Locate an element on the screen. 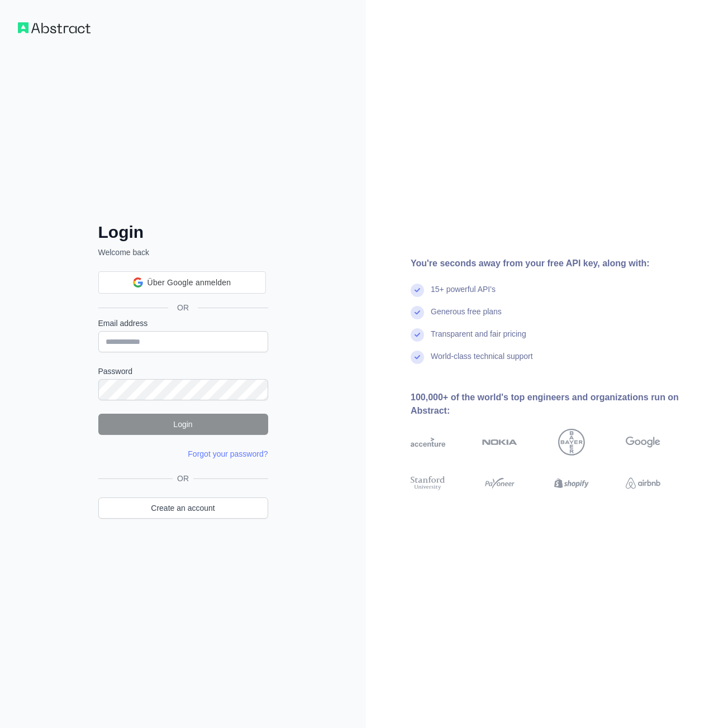  div: 15+ powerful API's is located at coordinates (463, 295).